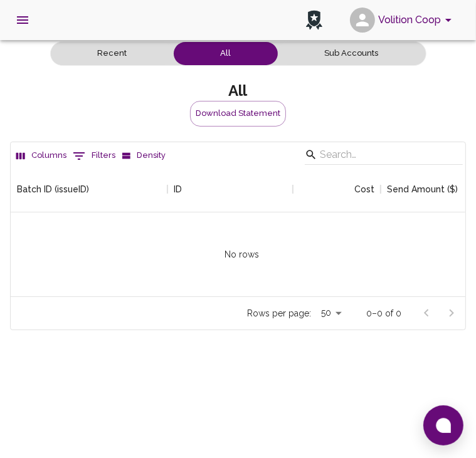 The width and height of the screenshot is (476, 458). What do you see at coordinates (402, 20) in the screenshot?
I see `button: account of current user` at bounding box center [402, 20].